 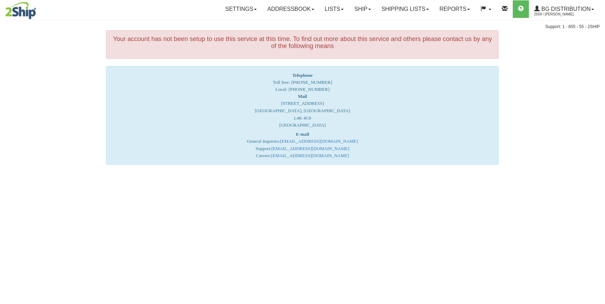 What do you see at coordinates (405, 9) in the screenshot?
I see `a: Shipping lists` at bounding box center [405, 9].